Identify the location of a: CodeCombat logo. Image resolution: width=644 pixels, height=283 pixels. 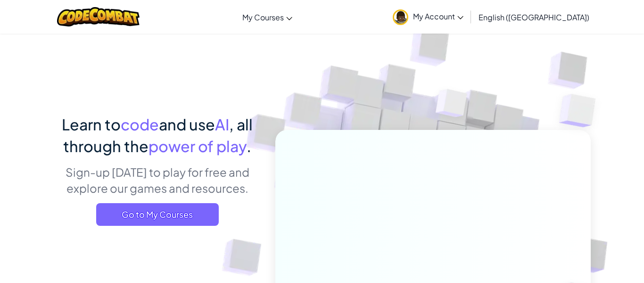
(98, 17).